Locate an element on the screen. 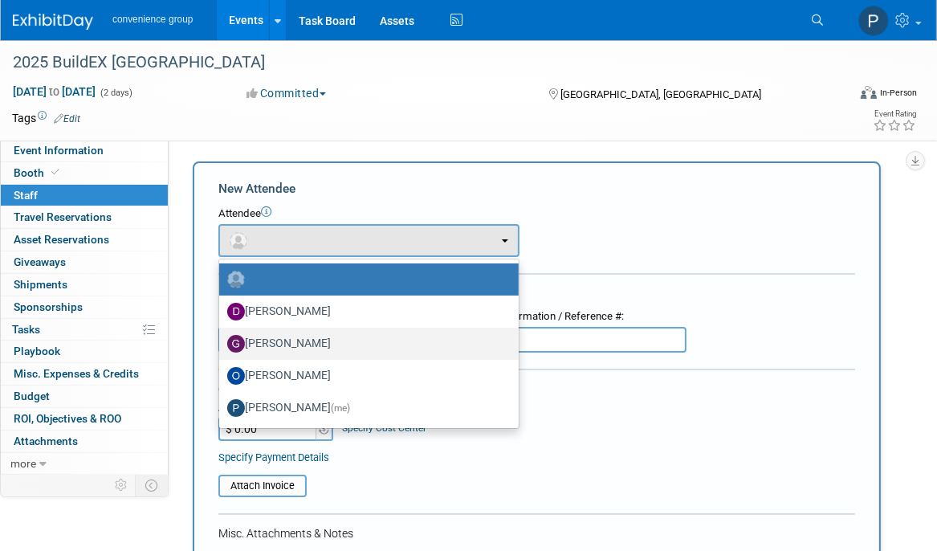  span: (me) is located at coordinates (341, 408).